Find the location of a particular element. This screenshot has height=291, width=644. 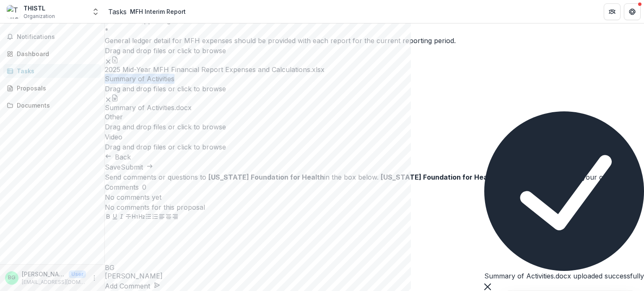

span: Notifications is located at coordinates (57, 37).